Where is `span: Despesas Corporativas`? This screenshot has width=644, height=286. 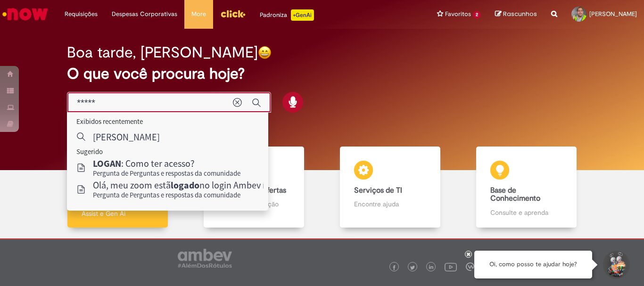 span: Despesas Corporativas is located at coordinates (144, 14).